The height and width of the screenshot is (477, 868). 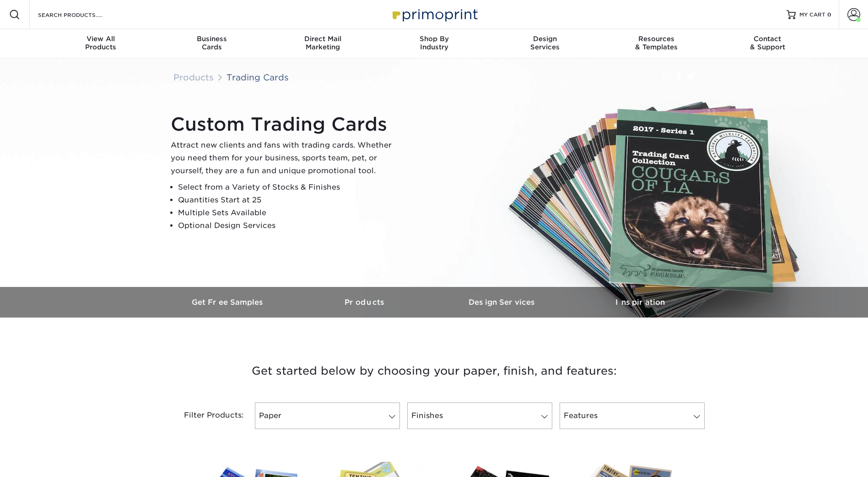 I want to click on li: Optional Design Services, so click(x=289, y=226).